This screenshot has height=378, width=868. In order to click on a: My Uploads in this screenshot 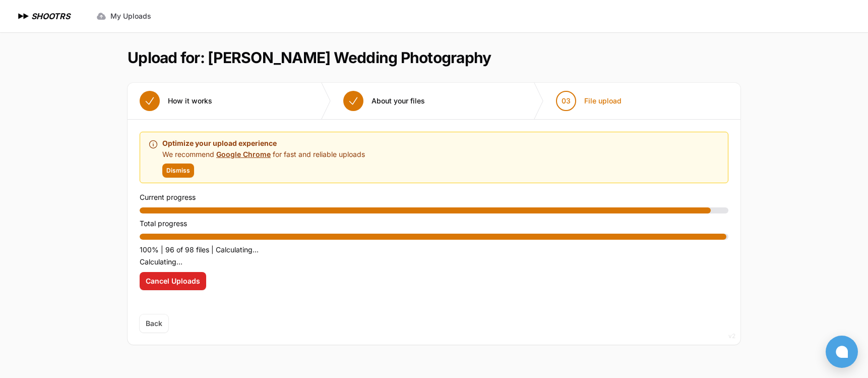, I will do `click(123, 16)`.